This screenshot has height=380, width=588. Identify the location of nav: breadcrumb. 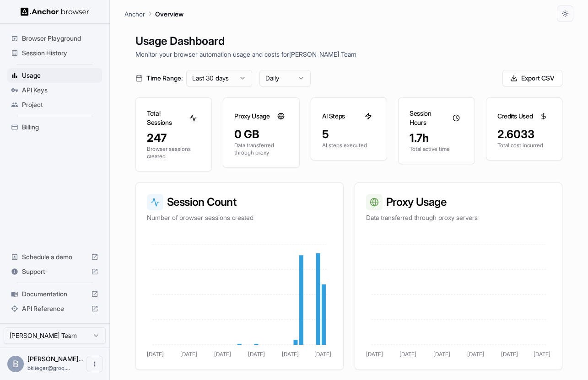
(153, 14).